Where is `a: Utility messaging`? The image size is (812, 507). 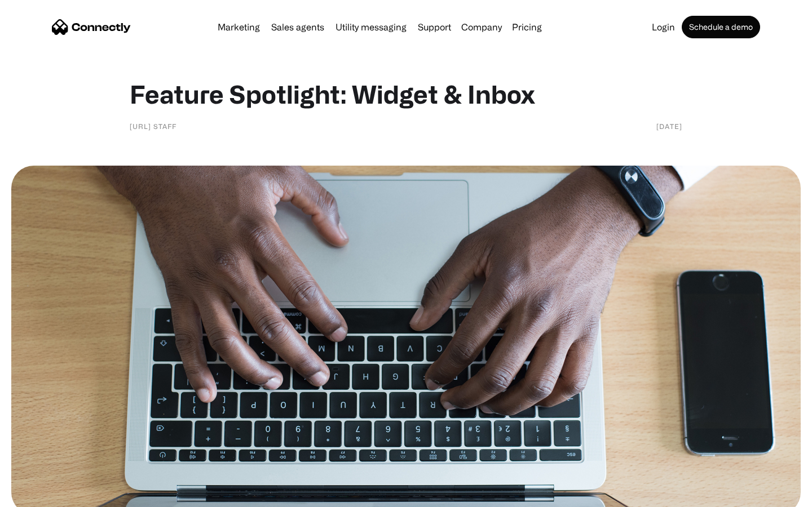
a: Utility messaging is located at coordinates (371, 27).